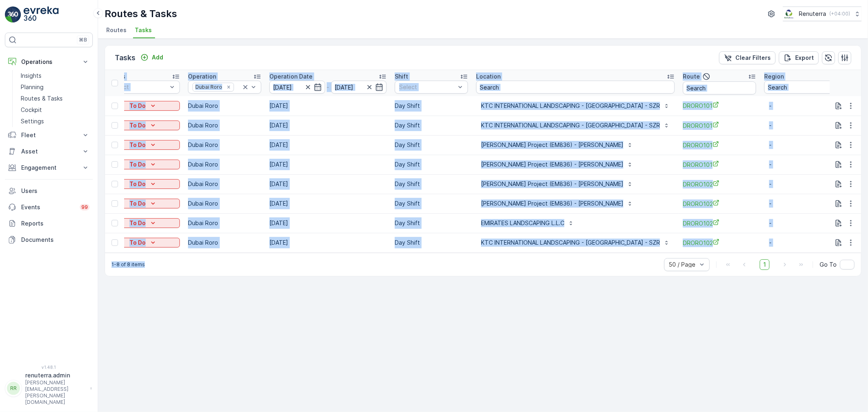 This screenshot has height=412, width=868. I want to click on span: v 1.48.1, so click(49, 367).